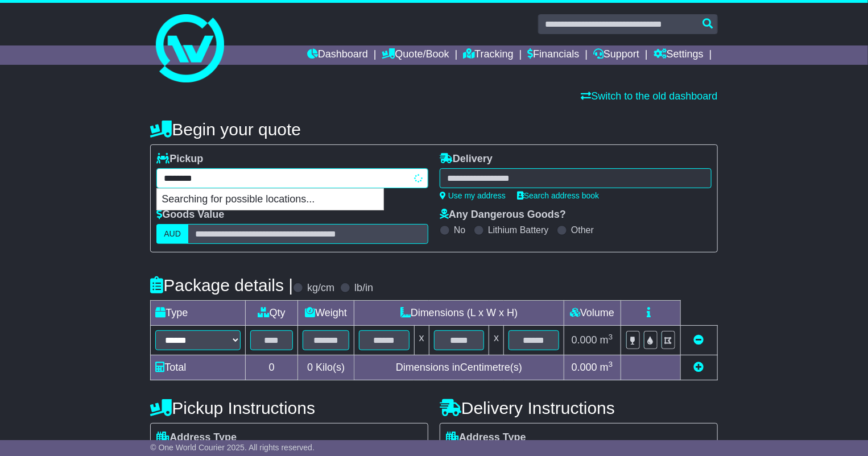 The width and height of the screenshot is (868, 456). Describe the element at coordinates (415, 55) in the screenshot. I see `a: Quote/Book` at that location.